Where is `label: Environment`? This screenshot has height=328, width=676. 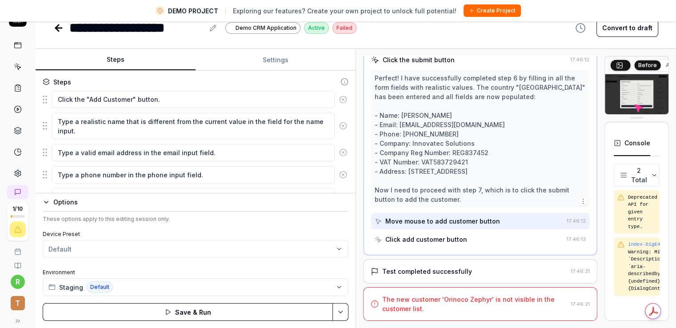
label: Environment is located at coordinates (196, 272).